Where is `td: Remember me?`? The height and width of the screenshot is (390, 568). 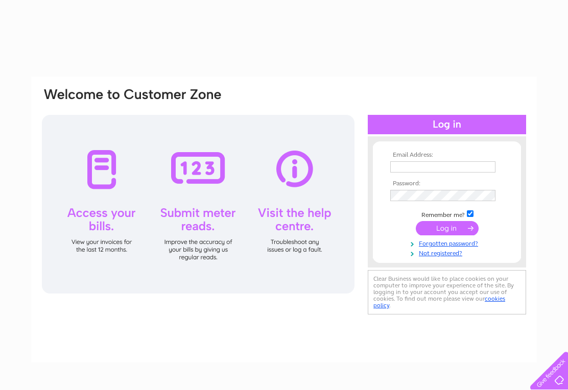 td: Remember me? is located at coordinates (447, 214).